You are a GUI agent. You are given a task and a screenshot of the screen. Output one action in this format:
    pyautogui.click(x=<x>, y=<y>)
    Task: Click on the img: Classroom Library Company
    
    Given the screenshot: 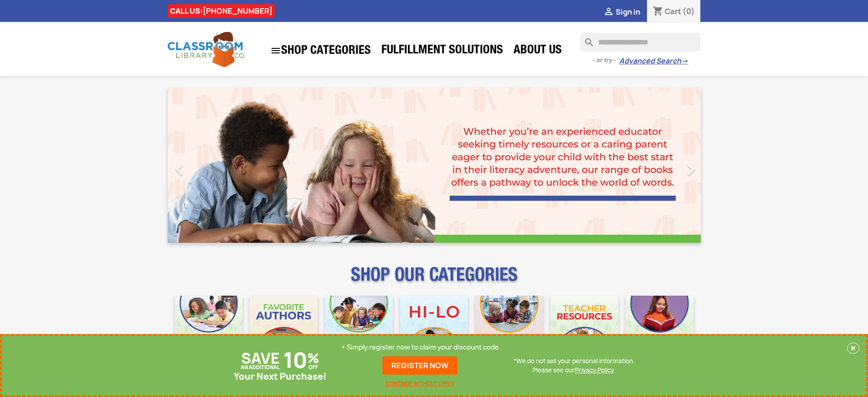 What is the action you would take?
    pyautogui.click(x=206, y=49)
    